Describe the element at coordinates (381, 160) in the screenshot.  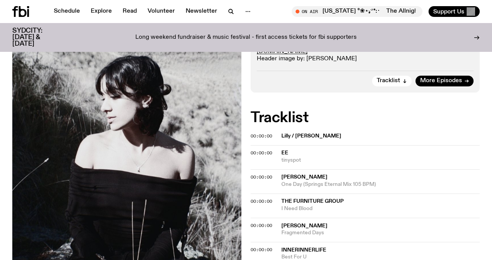
I see `span: tinyspot` at that location.